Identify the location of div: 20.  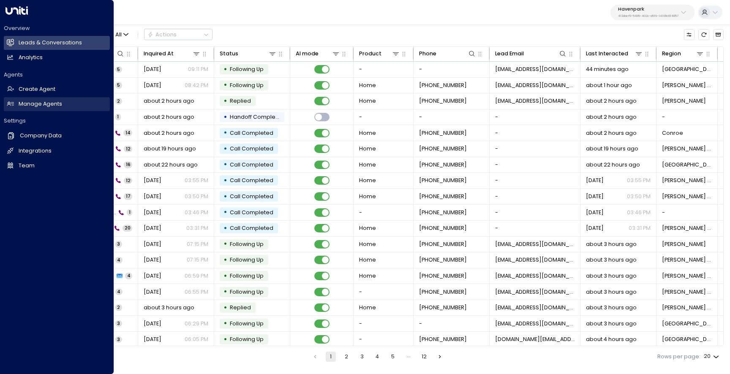
(712, 356).